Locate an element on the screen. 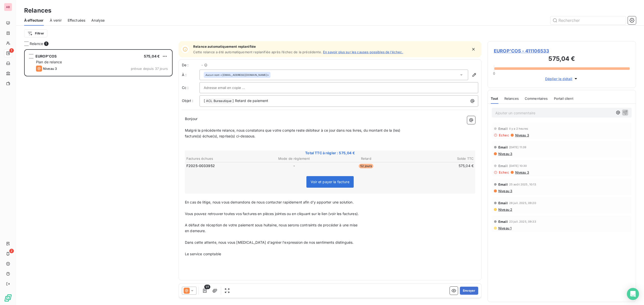 The height and width of the screenshot is (305, 644). button: Déplier le détail is located at coordinates (561, 79).